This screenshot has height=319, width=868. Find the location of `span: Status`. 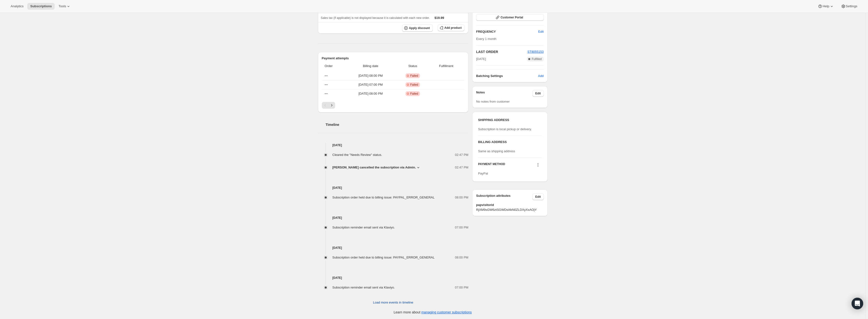

span: Status is located at coordinates (413, 66).